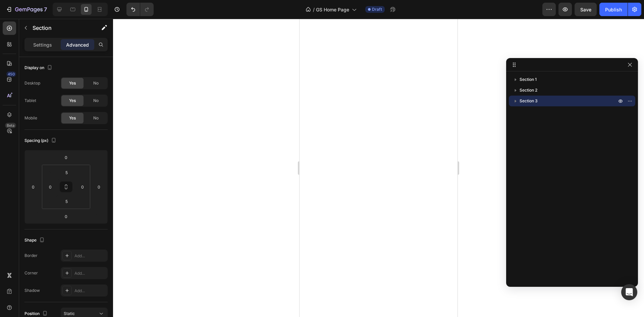 The image size is (644, 317). I want to click on span: Section 1, so click(528, 80).